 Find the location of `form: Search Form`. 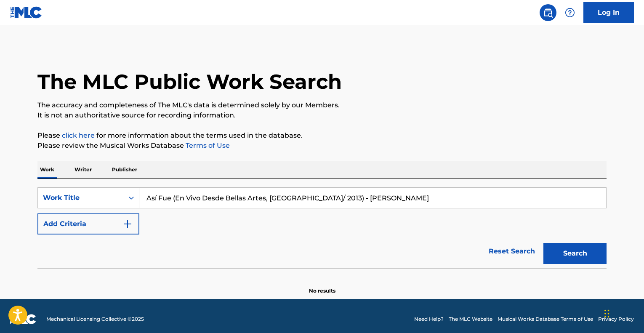

form: Search Form is located at coordinates (322, 228).